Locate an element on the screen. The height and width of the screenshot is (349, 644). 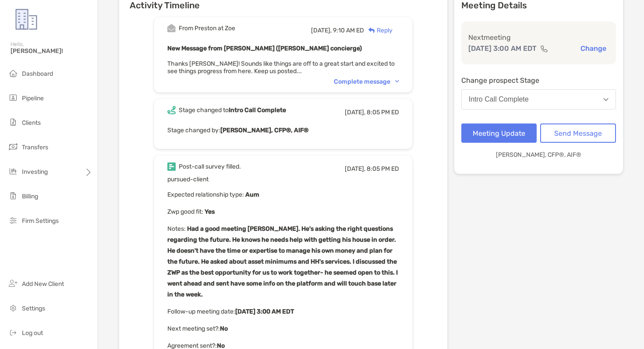
p: Zwp good fit : is located at coordinates (282, 212).